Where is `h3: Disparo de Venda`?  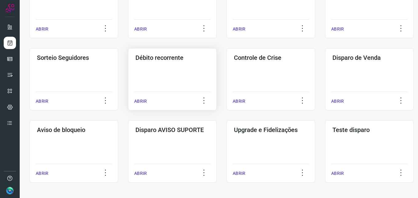 h3: Disparo de Venda is located at coordinates (370, 58).